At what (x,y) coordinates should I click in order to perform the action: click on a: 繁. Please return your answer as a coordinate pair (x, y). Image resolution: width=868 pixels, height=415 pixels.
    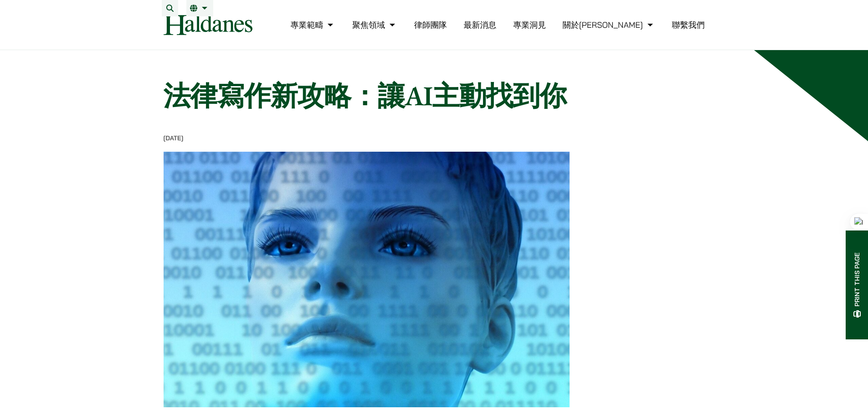
    Looking at the image, I should click on (199, 8).